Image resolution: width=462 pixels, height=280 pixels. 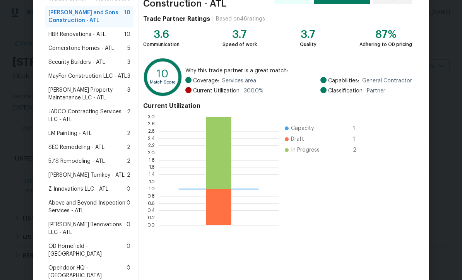 What do you see at coordinates (78, 189) in the screenshot?
I see `span: Z Innovations LLC - ATL` at bounding box center [78, 189].